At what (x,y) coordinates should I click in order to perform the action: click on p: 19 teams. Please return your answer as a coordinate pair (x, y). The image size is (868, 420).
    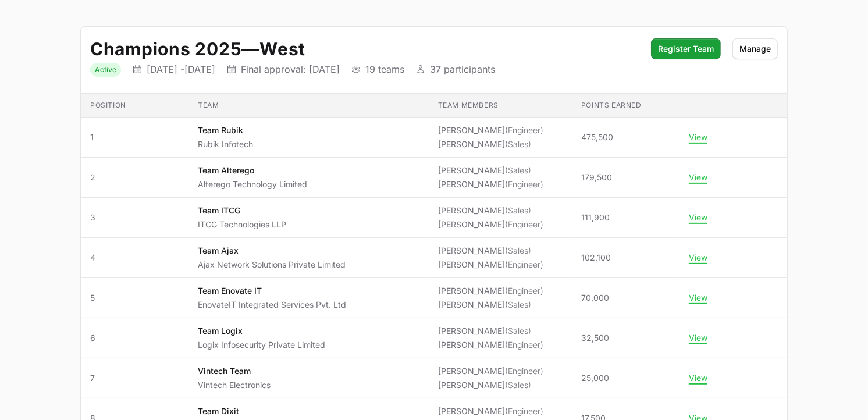
    Looking at the image, I should click on (384, 70).